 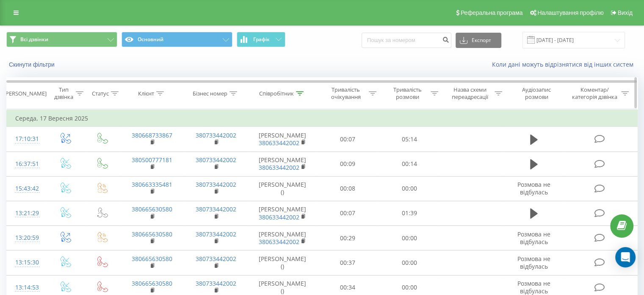 I want to click on span: Всі дзвінки, so click(x=34, y=40).